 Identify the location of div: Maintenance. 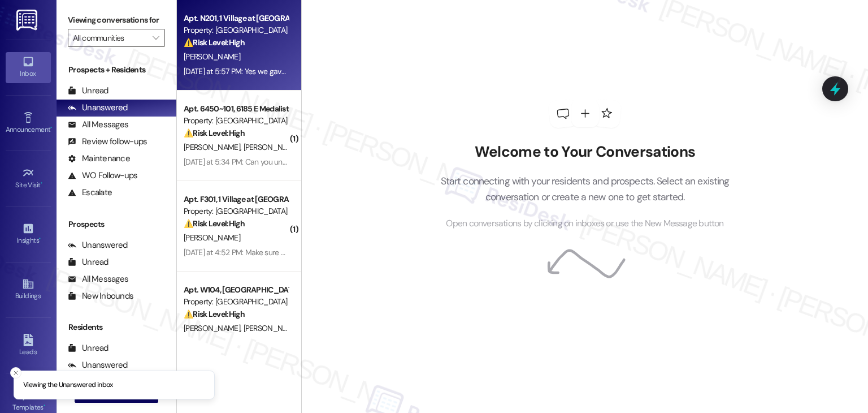
(99, 158).